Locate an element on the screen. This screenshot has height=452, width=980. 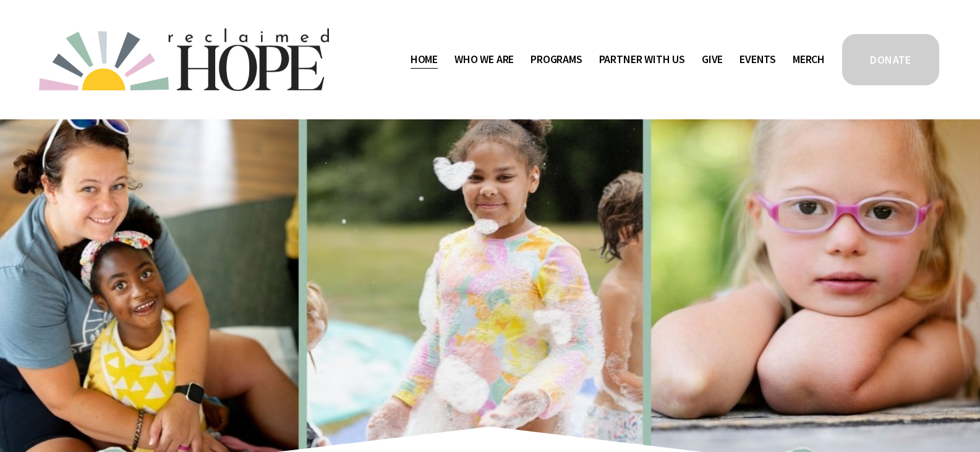
span: Partner With Us is located at coordinates (642, 60).